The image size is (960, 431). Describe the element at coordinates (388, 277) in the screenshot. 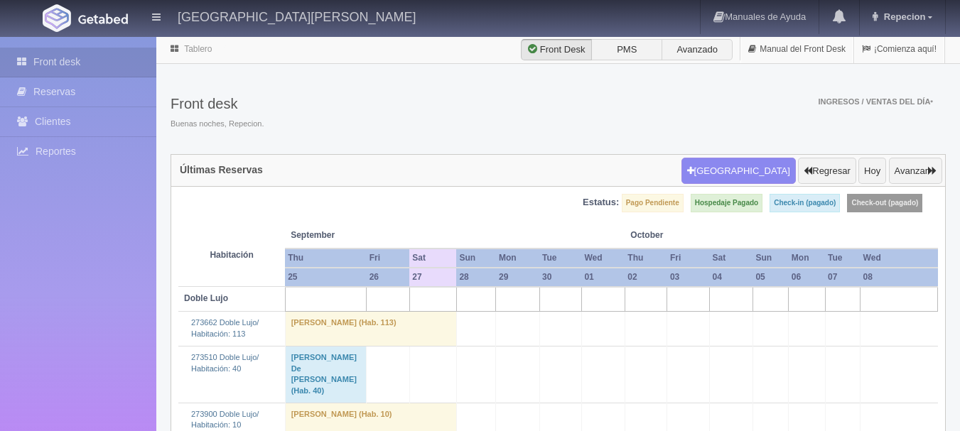

I see `th: 26` at that location.